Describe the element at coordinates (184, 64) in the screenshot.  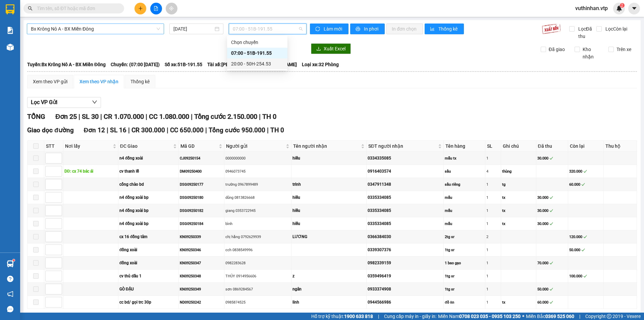
I see `span: Số xe: 51B-191.55` at that location.